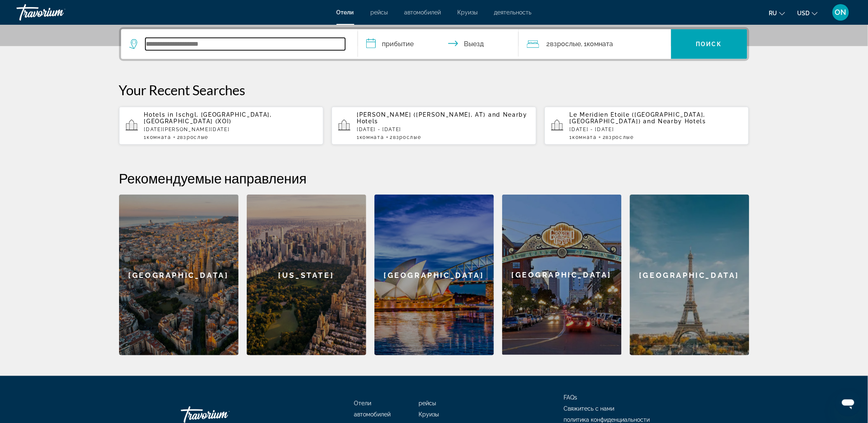  I want to click on span: , 1, so click(597, 44).